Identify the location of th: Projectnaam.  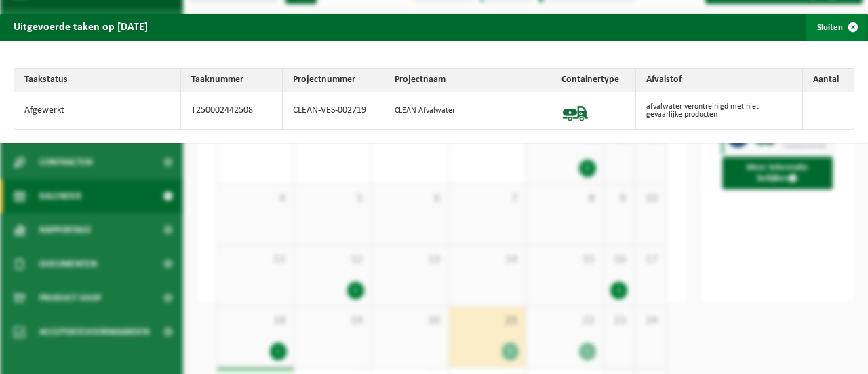
(468, 80).